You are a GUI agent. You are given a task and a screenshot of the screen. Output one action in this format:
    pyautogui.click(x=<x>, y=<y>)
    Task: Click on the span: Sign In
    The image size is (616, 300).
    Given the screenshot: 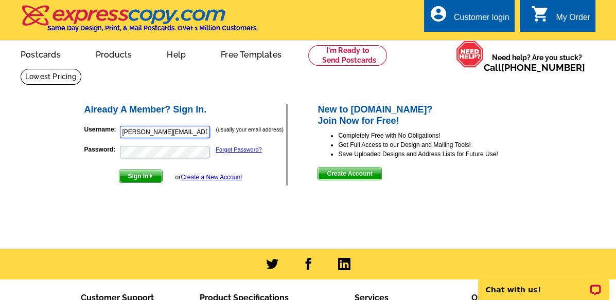 What is the action you would take?
    pyautogui.click(x=140, y=176)
    